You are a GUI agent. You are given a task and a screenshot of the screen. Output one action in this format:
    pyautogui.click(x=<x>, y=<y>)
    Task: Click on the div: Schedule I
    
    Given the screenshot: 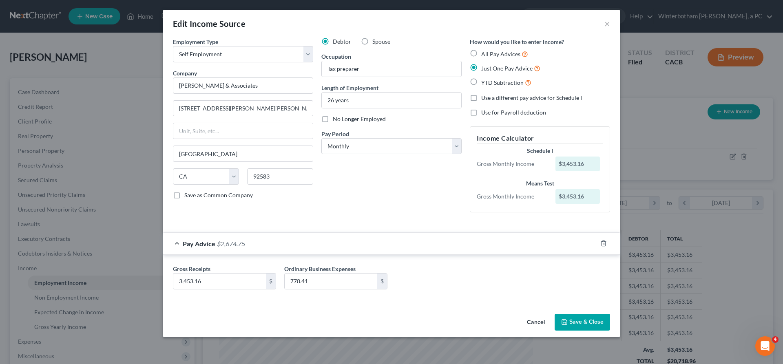 What is the action you would take?
    pyautogui.click(x=540, y=151)
    